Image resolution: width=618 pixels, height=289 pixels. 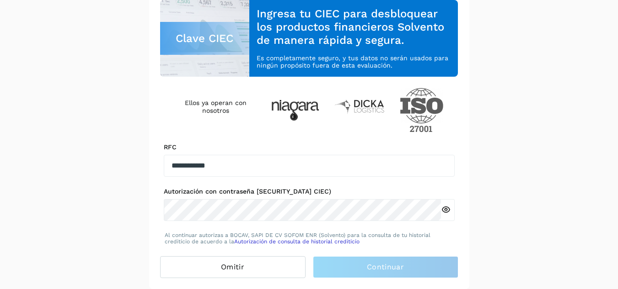 What do you see at coordinates (232, 268) in the screenshot?
I see `span: Omitir` at bounding box center [232, 268].